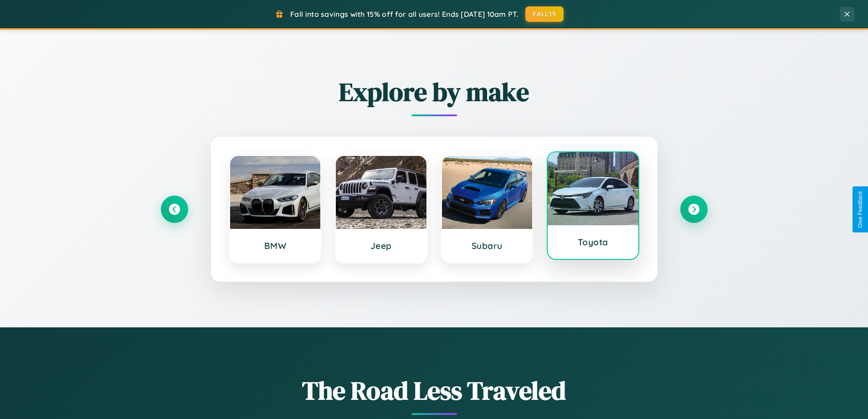 Image resolution: width=868 pixels, height=419 pixels. Describe the element at coordinates (592, 242) in the screenshot. I see `h3: Toyota` at that location.